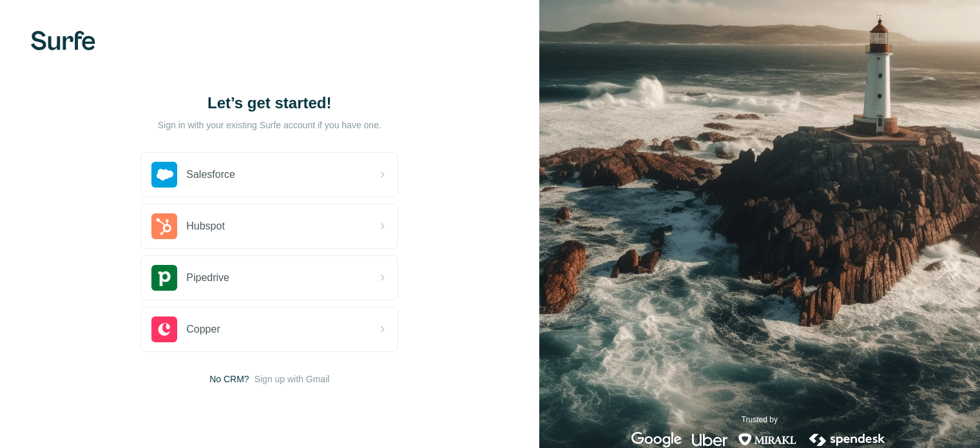 Image resolution: width=980 pixels, height=448 pixels. What do you see at coordinates (270, 103) in the screenshot?
I see `h1: Let’s get started!` at bounding box center [270, 103].